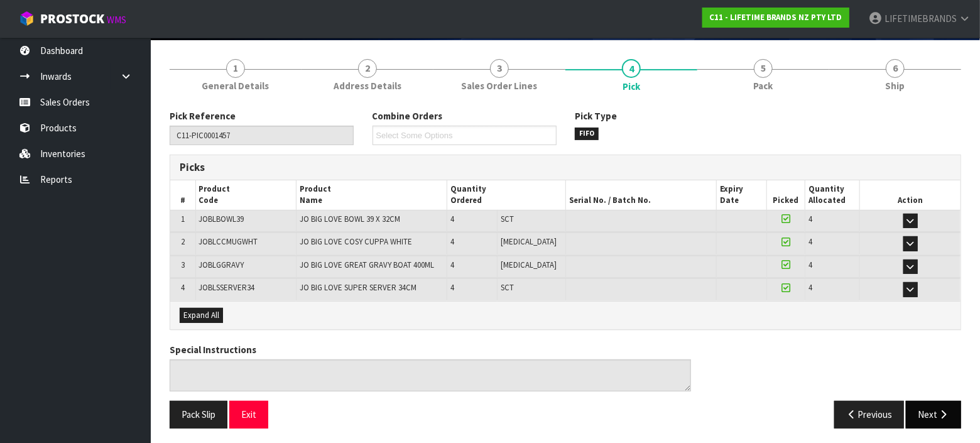  What do you see at coordinates (869, 414) in the screenshot?
I see `button: Previous` at bounding box center [869, 414].